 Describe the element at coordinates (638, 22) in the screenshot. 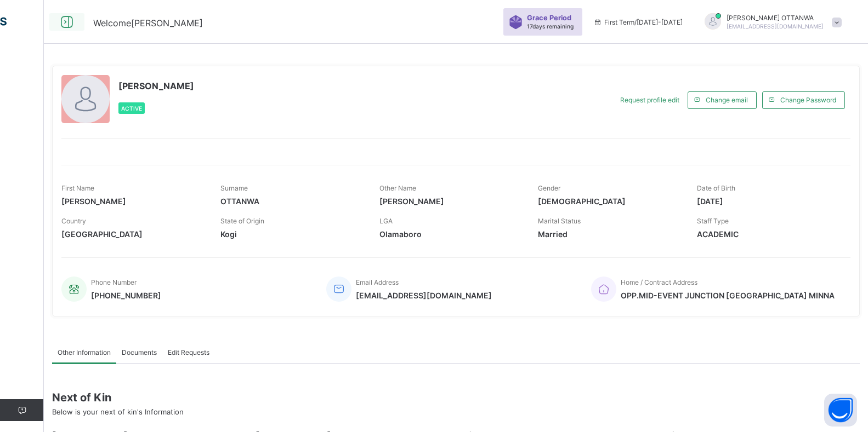

I see `span: session/term information` at that location.